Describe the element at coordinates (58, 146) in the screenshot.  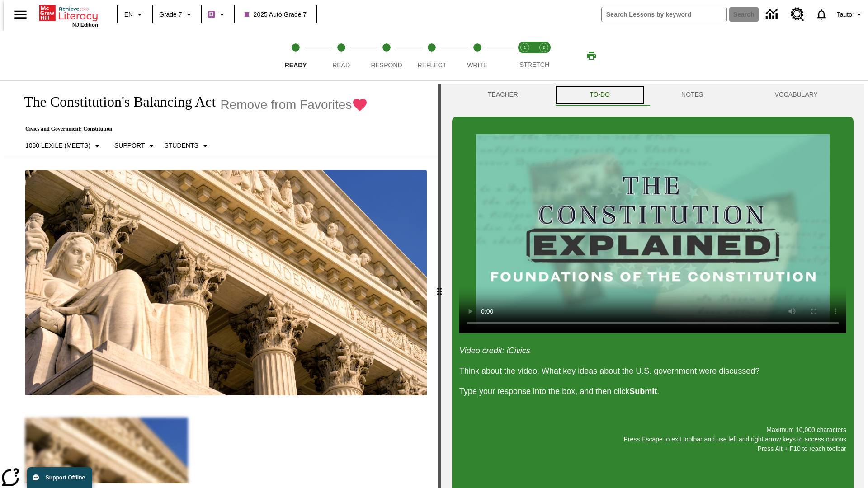
I see `p: 1080 Lexile (Meets)` at that location.